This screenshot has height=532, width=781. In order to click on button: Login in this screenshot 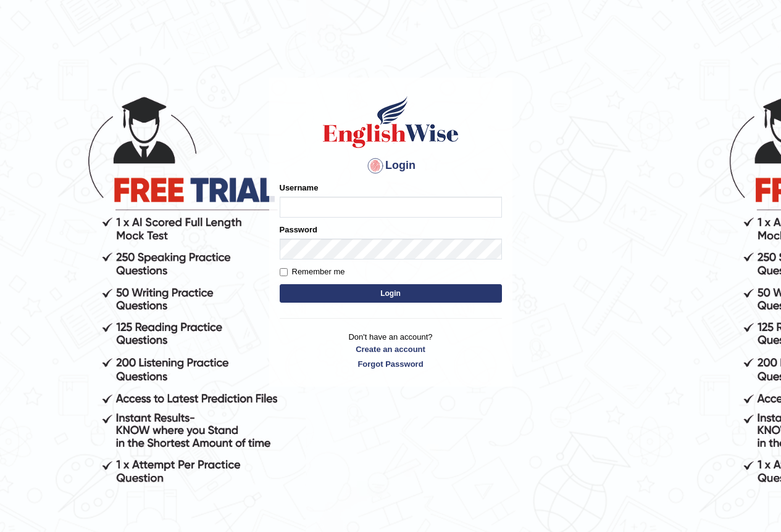, I will do `click(391, 294)`.